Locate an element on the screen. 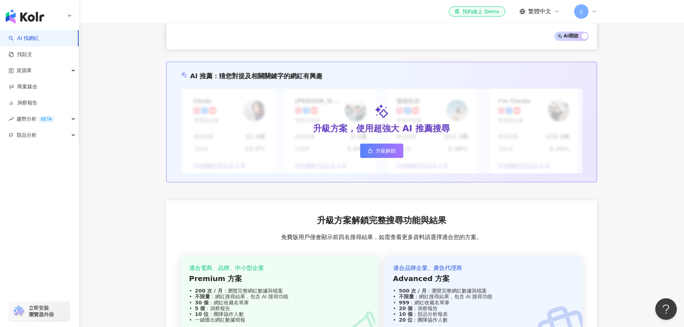  a: 洞察報告 is located at coordinates (23, 103).